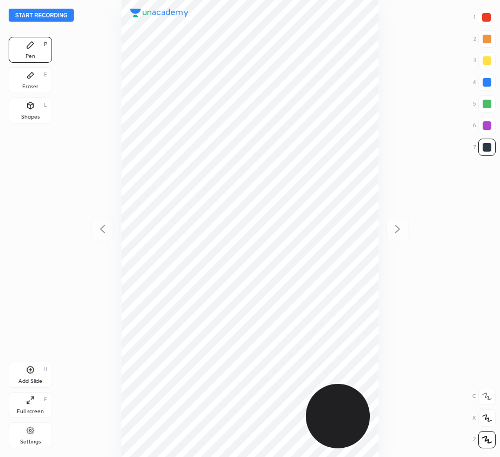 Image resolution: width=500 pixels, height=457 pixels. What do you see at coordinates (484, 440) in the screenshot?
I see `div: Z` at bounding box center [484, 440].